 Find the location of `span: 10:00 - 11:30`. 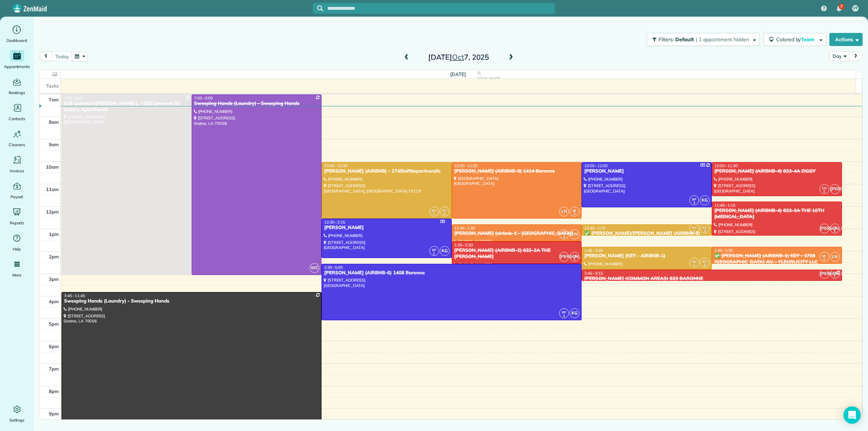

span: 10:00 - 11:30 is located at coordinates (726, 166).